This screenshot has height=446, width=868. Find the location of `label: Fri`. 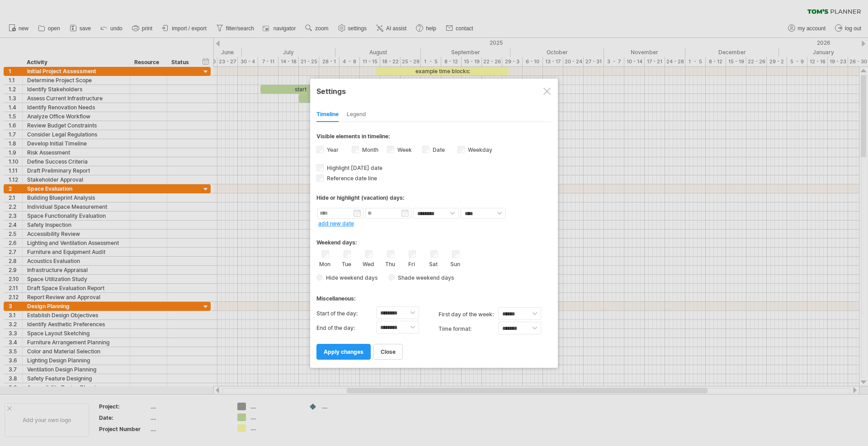

label: Fri is located at coordinates (411, 263).